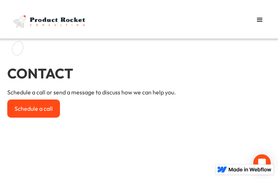 The width and height of the screenshot is (278, 179). I want to click on div: Open Intercom Messenger, so click(262, 163).